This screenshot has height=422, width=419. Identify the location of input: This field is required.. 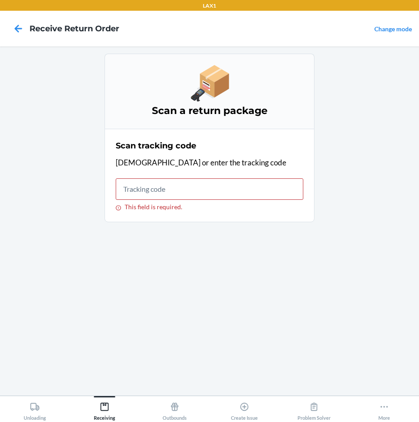
(210, 189).